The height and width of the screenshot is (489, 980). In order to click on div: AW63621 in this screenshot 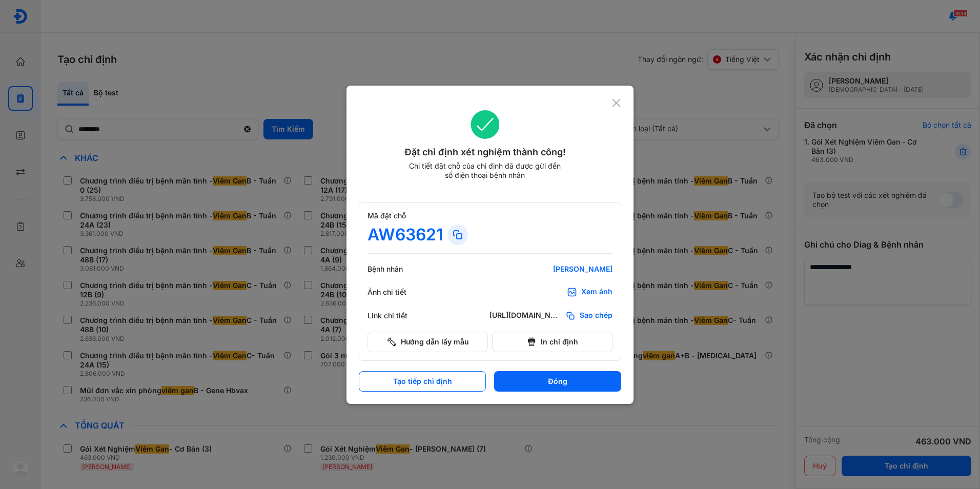, I will do `click(405, 235)`.